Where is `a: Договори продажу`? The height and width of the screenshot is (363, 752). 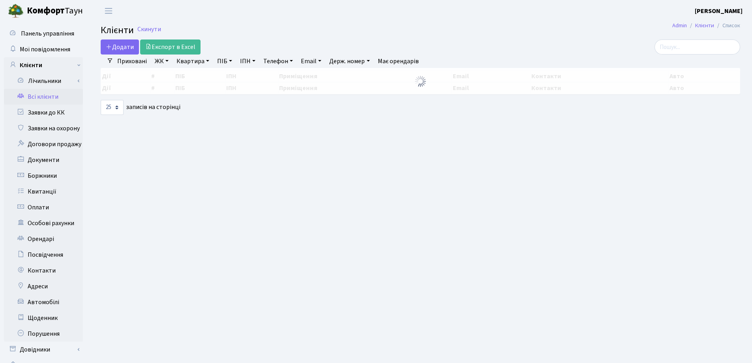 a: Договори продажу is located at coordinates (43, 144).